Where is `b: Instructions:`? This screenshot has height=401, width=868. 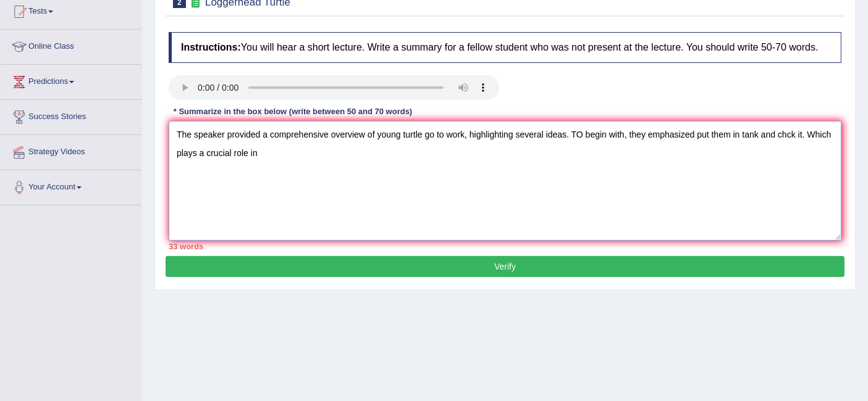
b: Instructions: is located at coordinates (211, 47).